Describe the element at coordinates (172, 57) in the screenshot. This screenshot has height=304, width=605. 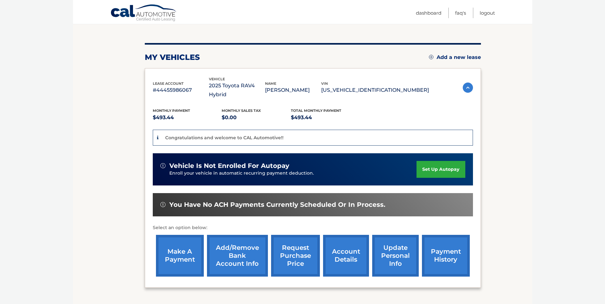
I see `h2: my vehicles` at that location.